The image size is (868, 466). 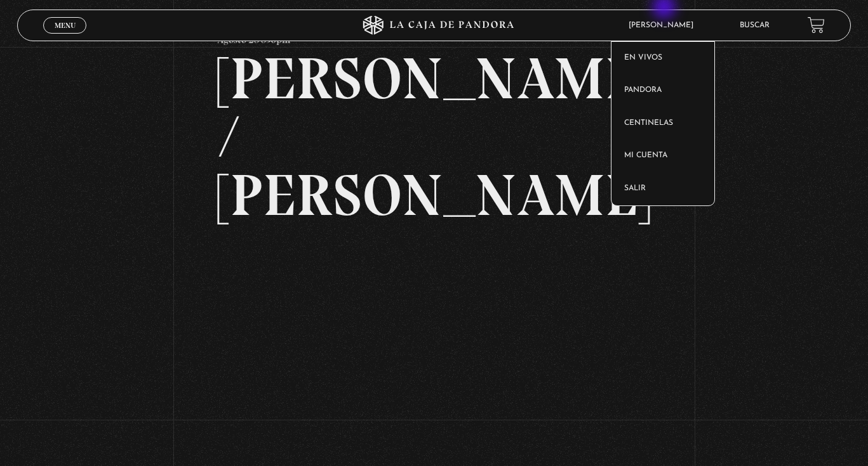 I want to click on a: Buscar, so click(x=755, y=26).